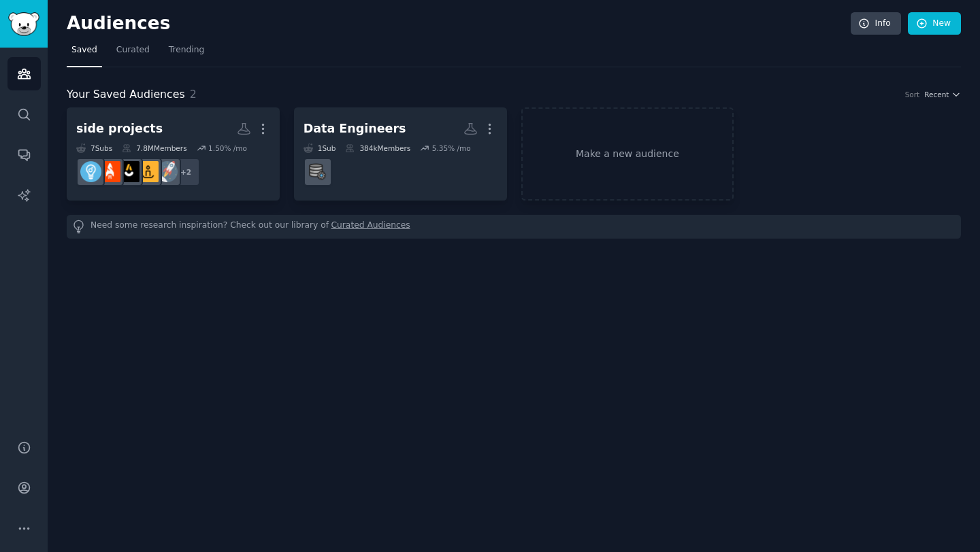 The height and width of the screenshot is (552, 980). Describe the element at coordinates (400, 153) in the screenshot. I see `a: Data Engineers1Sub384kMembers5.35% /modataengineering` at that location.